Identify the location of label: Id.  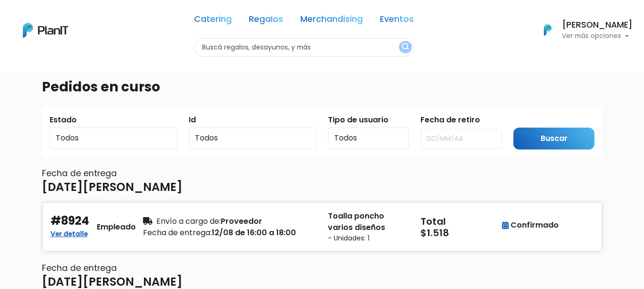
(192, 120).